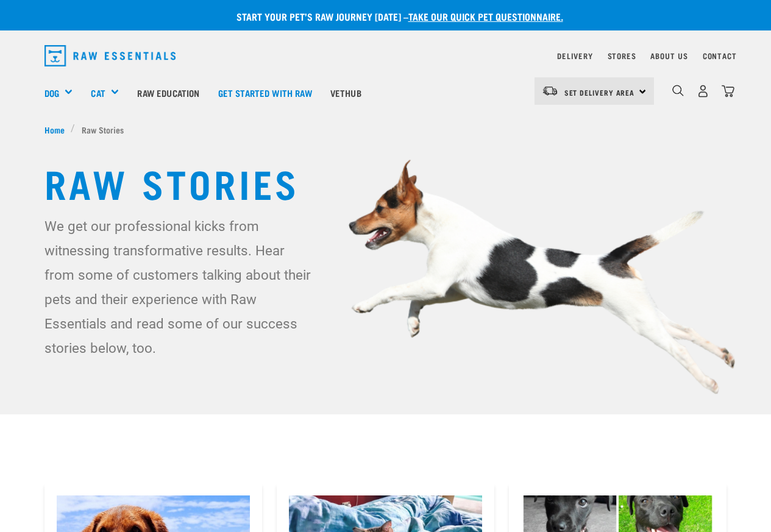 This screenshot has width=771, height=532. Describe the element at coordinates (575, 56) in the screenshot. I see `a: Delivery` at that location.